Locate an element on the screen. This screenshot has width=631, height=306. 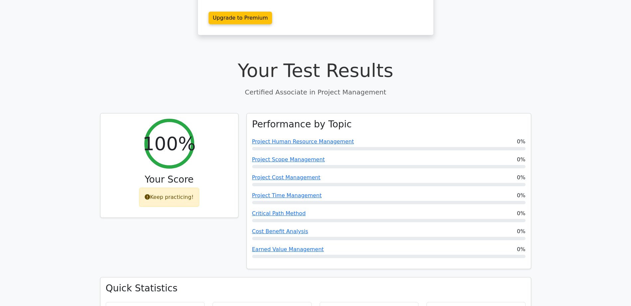
a: Project Cost Management is located at coordinates (286, 177).